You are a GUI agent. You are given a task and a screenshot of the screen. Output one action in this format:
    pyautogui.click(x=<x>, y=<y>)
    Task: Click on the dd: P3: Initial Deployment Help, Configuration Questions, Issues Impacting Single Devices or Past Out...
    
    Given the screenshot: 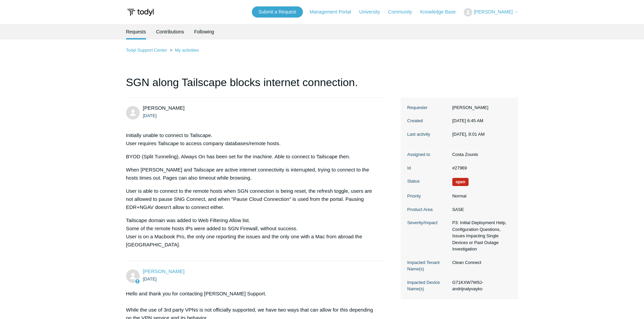 What is the action you would take?
    pyautogui.click(x=480, y=236)
    